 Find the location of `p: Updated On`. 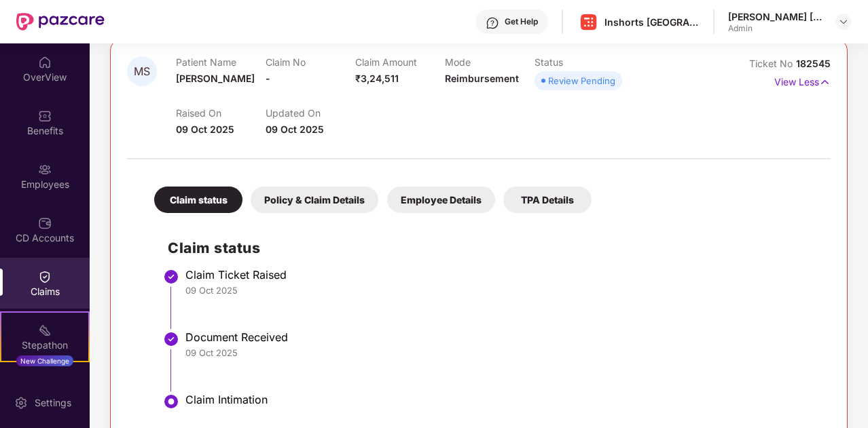

p: Updated On is located at coordinates (310, 113).